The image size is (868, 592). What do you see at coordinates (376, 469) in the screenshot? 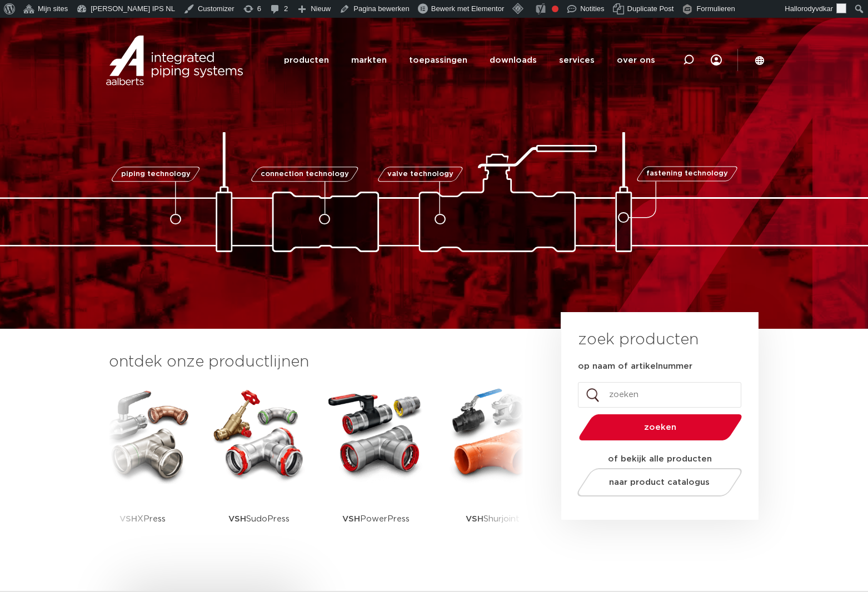
I see `a: VSHPowerPress` at bounding box center [376, 469].